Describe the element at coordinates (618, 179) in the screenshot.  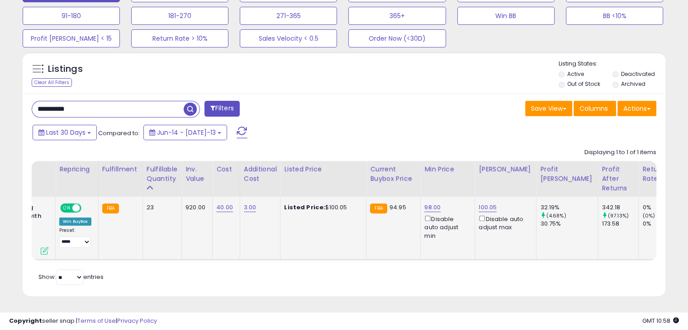
I see `div: Profit After Returns` at that location.